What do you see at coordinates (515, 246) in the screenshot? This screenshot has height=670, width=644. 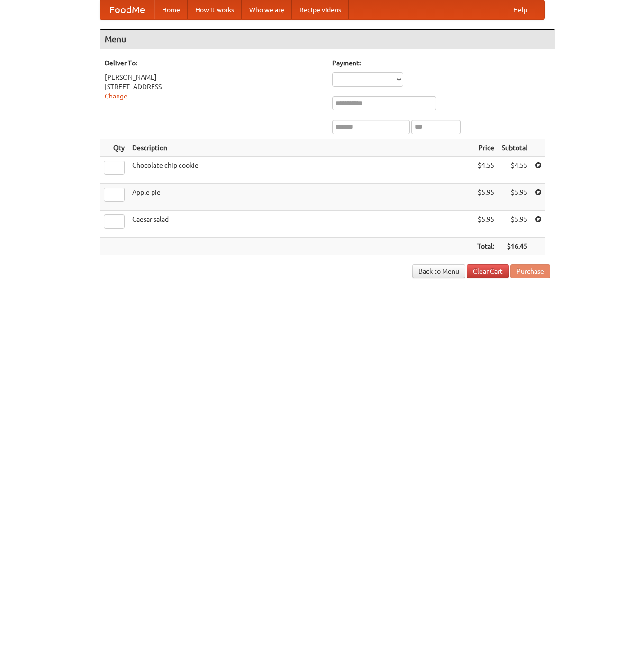 I see `th: $16.45` at bounding box center [515, 246].